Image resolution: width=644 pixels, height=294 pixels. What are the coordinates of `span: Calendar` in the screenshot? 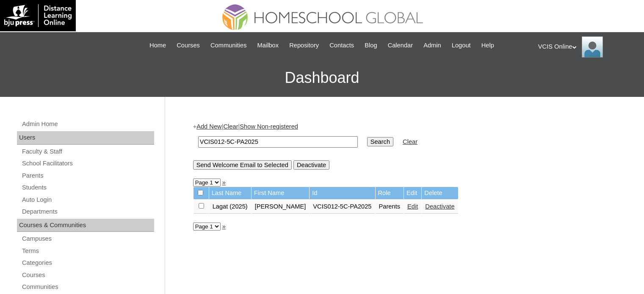 It's located at (400, 45).